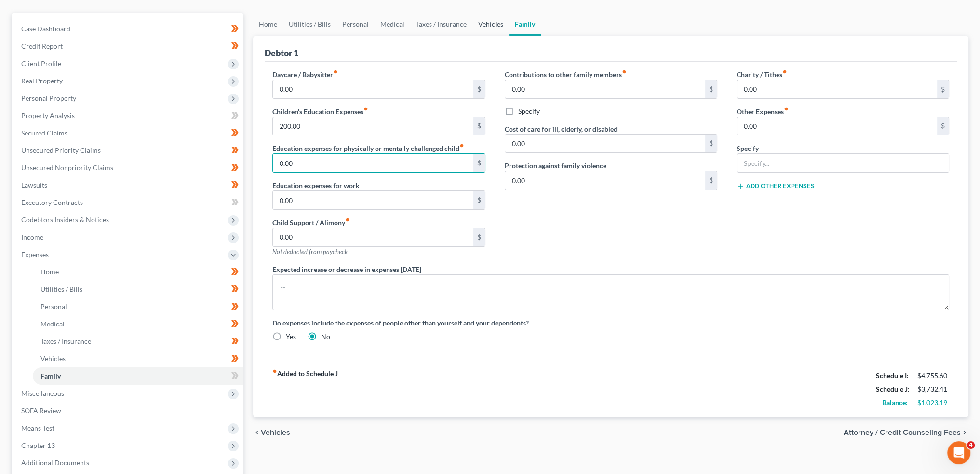  What do you see at coordinates (762, 74) in the screenshot?
I see `label: Charity / Tithes` at bounding box center [762, 74].